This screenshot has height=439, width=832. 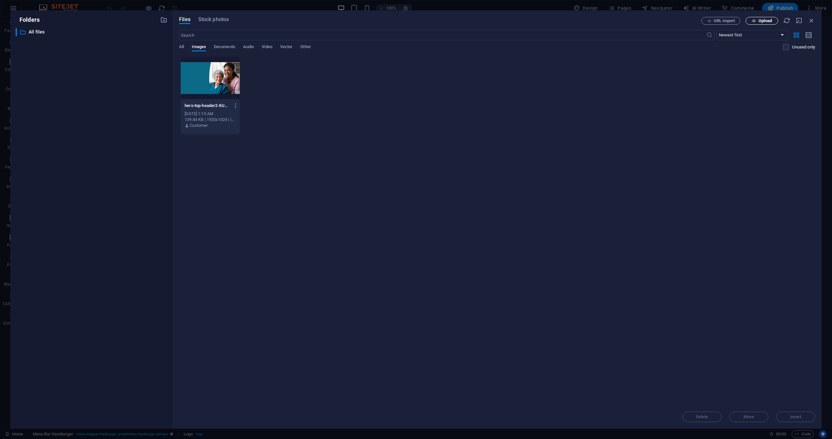 What do you see at coordinates (762, 21) in the screenshot?
I see `button: Upload` at bounding box center [762, 21].